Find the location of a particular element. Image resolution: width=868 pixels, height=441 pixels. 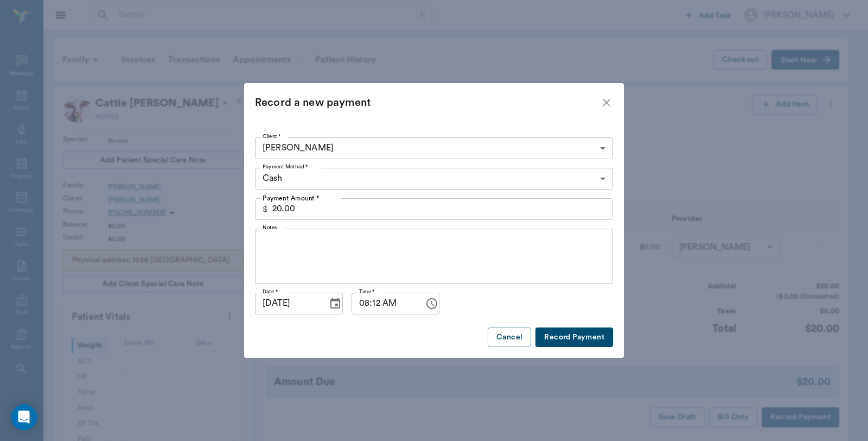

input: 0.00 is located at coordinates (443, 209).